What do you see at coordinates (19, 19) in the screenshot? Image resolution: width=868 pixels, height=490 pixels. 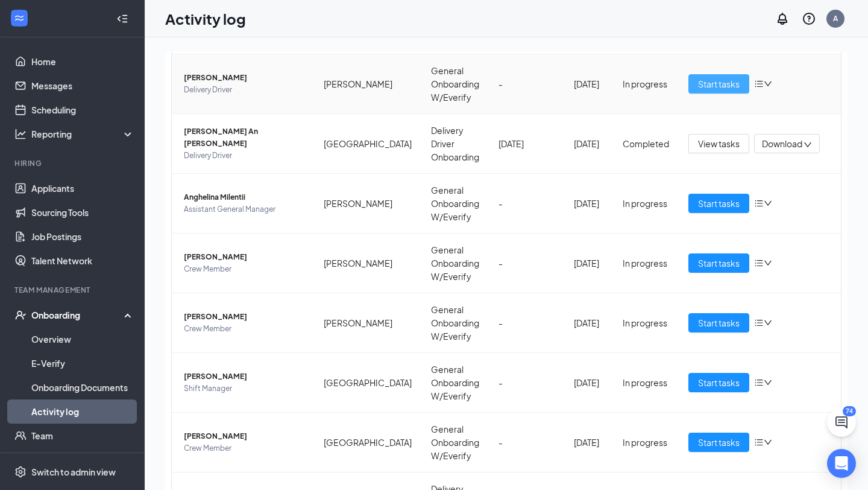 I see `svg: WorkstreamLogo` at bounding box center [19, 19].